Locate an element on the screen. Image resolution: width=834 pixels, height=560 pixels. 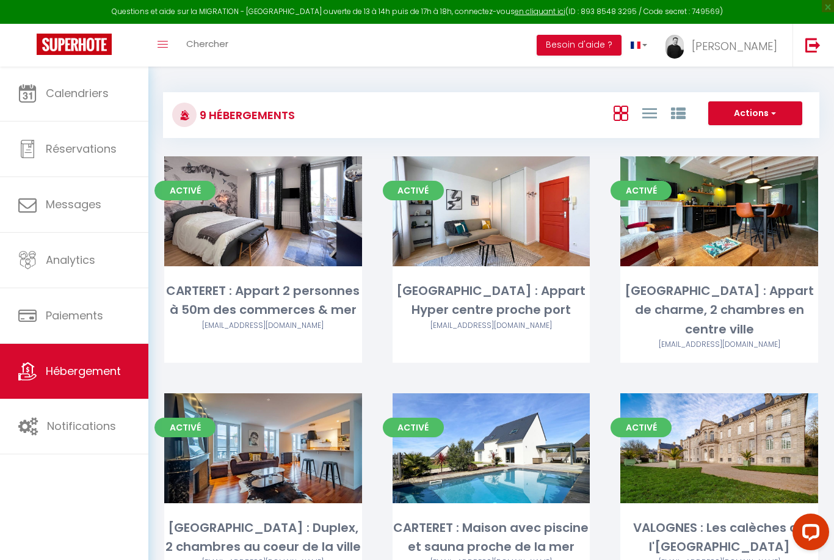
span: Calendriers is located at coordinates (77, 93).